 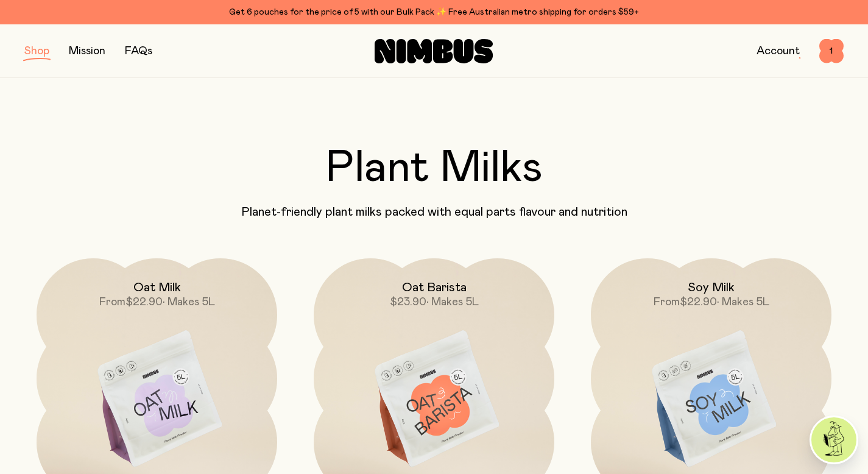 What do you see at coordinates (409, 302) in the screenshot?
I see `span: $23.90` at bounding box center [409, 302].